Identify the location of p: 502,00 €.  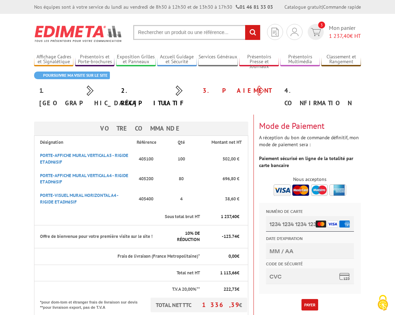
(222, 159).